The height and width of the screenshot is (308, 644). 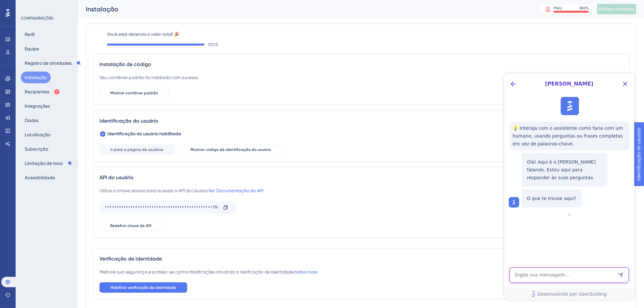 I want to click on font: Você está obtendo o valor total! 🎉, so click(x=143, y=34).